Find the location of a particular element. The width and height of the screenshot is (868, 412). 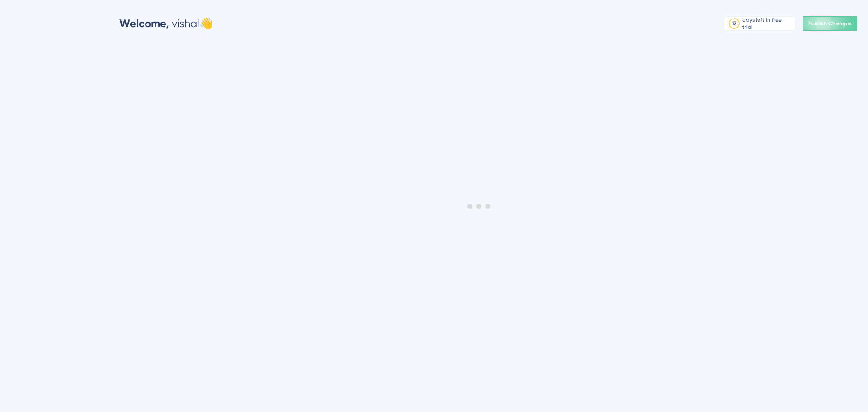

div: days left in free trial is located at coordinates (767, 23).